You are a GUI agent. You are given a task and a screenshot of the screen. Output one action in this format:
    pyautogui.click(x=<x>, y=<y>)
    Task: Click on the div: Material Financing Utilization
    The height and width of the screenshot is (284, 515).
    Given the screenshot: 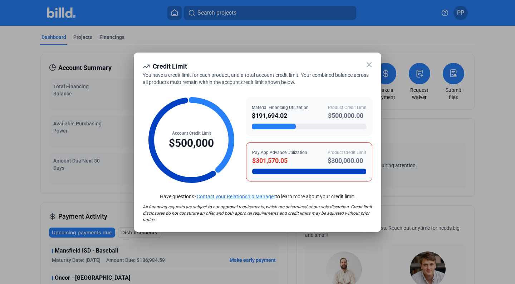 What is the action you would take?
    pyautogui.click(x=280, y=108)
    